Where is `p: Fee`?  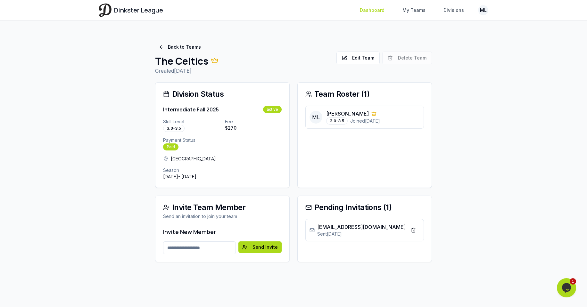 p: Fee is located at coordinates (253, 122).